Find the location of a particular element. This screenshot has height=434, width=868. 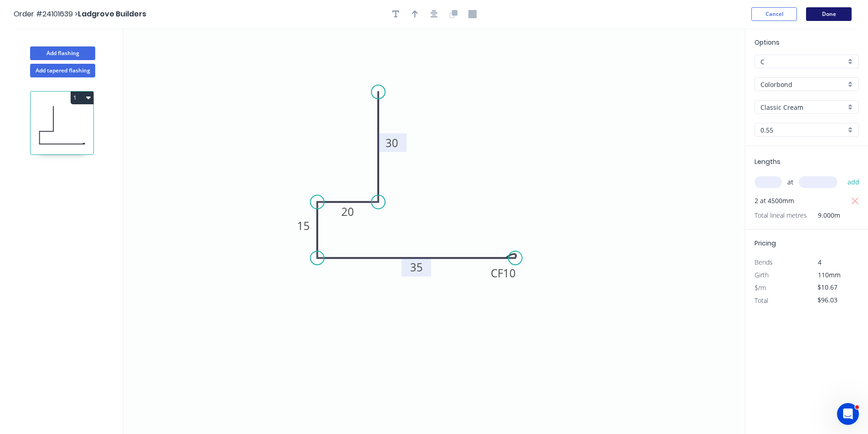

input: Thickness is located at coordinates (803, 130).